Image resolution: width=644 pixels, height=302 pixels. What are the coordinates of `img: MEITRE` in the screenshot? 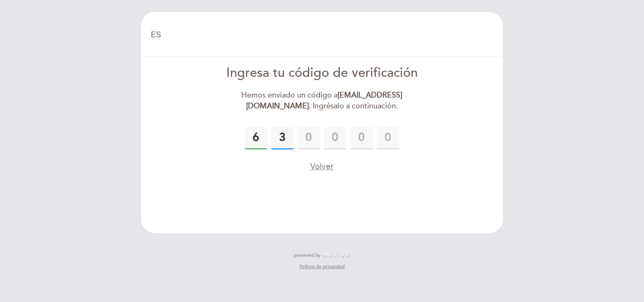 It's located at (336, 255).